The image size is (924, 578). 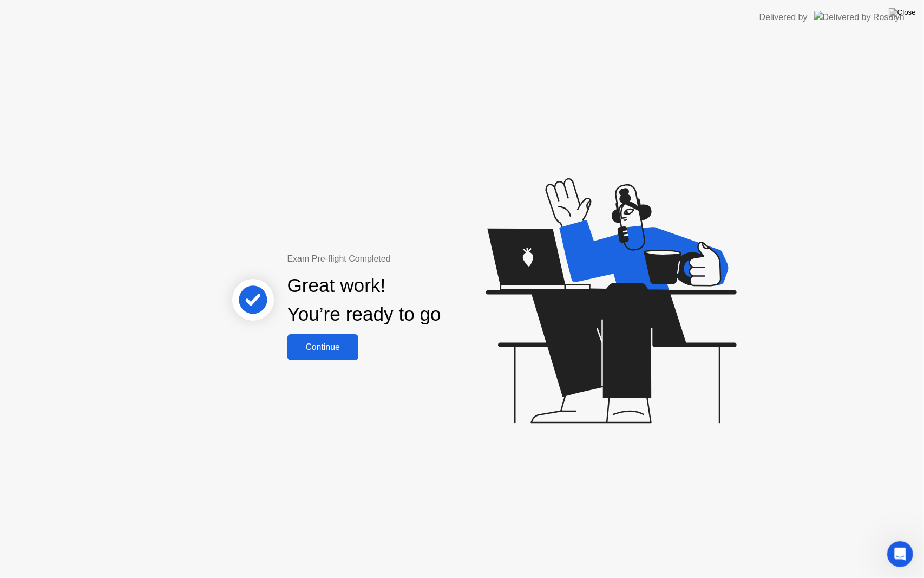 What do you see at coordinates (859, 17) in the screenshot?
I see `img: Delivered by Rosalyn` at bounding box center [859, 17].